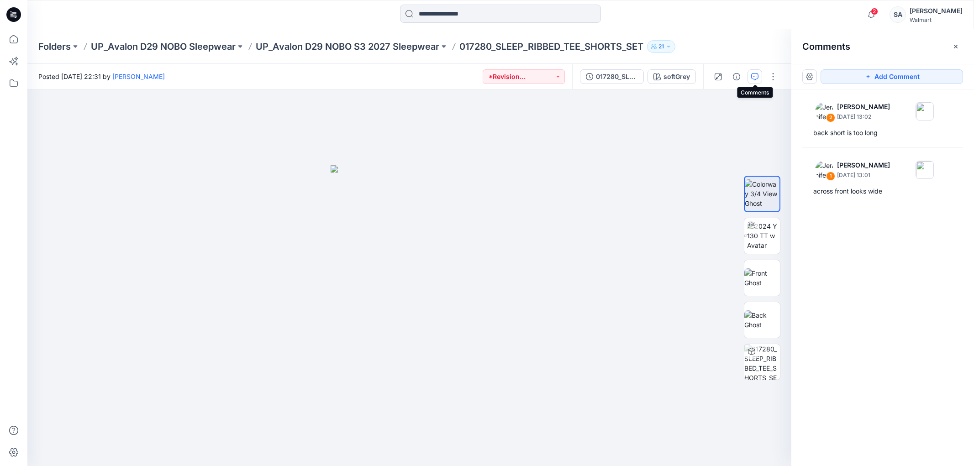 The image size is (974, 466). What do you see at coordinates (163, 47) in the screenshot?
I see `p: UP_Avalon D29 NOBO Sleepwear` at bounding box center [163, 47].